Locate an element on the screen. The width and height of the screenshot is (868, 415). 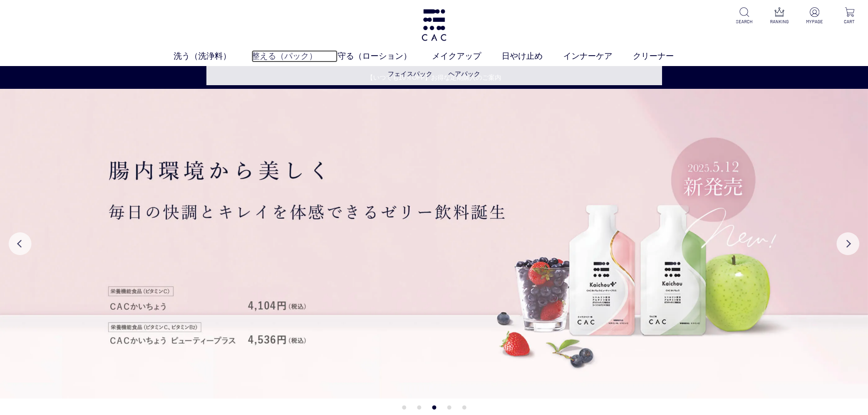
p: MYPAGE is located at coordinates (815, 21).